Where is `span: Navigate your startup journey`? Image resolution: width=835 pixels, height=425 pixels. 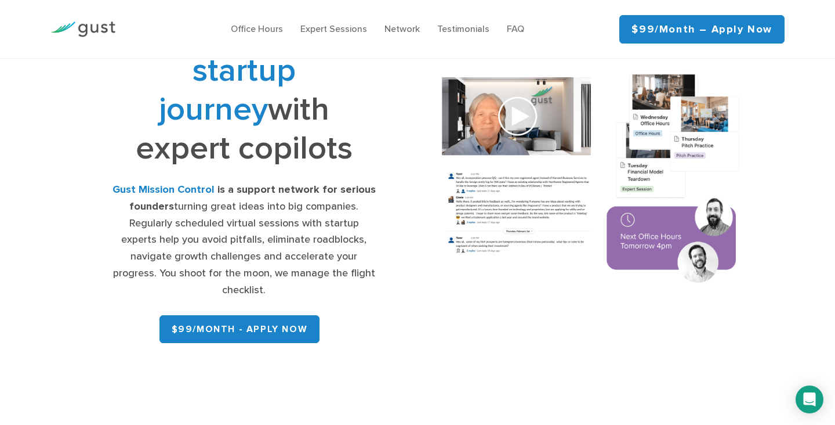
span: Navigate your startup journey is located at coordinates (244, 70).